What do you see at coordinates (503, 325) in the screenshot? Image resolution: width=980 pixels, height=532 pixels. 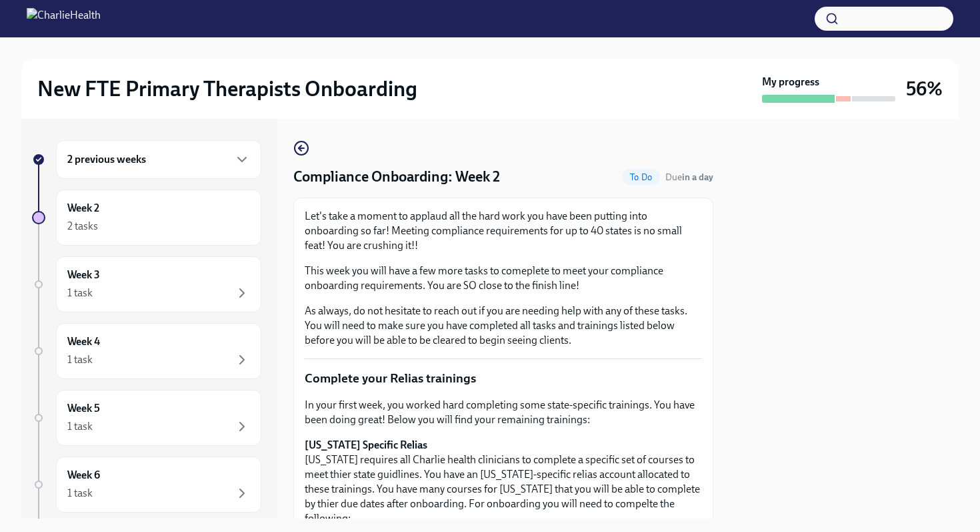 I see `p: As always, do not hesitate to reach out if you are needing help with any of these tasks. You will...` at bounding box center [503, 325].